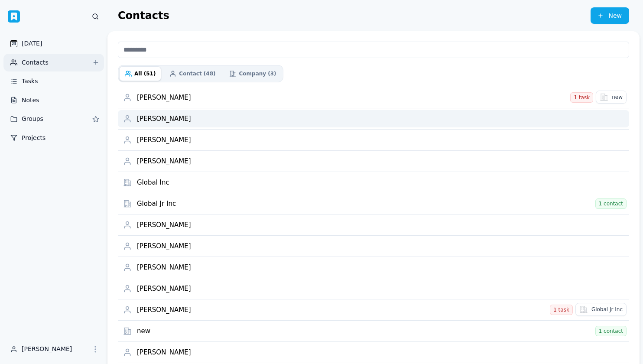 This screenshot has height=364, width=643. I want to click on a: Projects, so click(54, 138).